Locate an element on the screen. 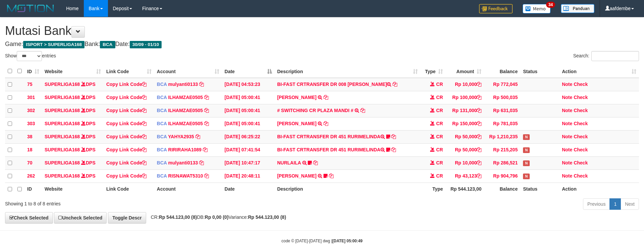 The image size is (644, 246). span: 262 is located at coordinates (31, 176).